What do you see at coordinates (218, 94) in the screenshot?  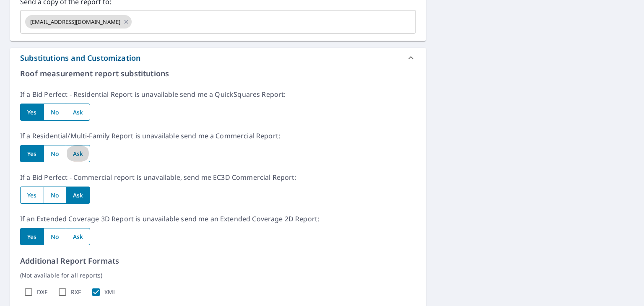 I see `p: If a Bid Perfect - Residential Report is unavailable send me a QuickSquares Report:` at bounding box center [218, 94].